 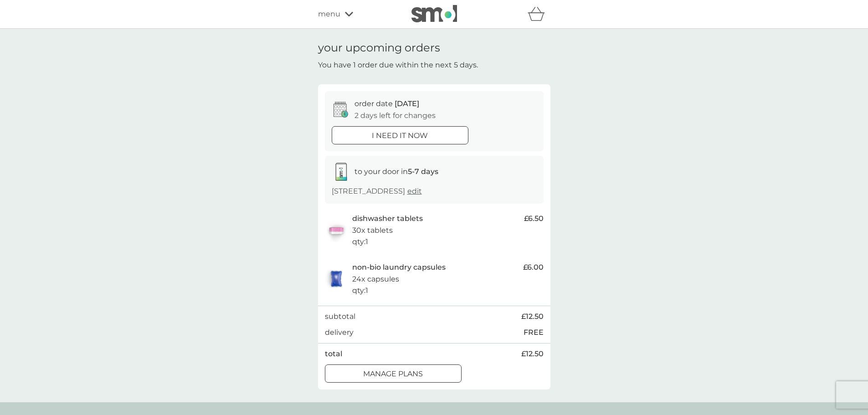 What do you see at coordinates (329, 14) in the screenshot?
I see `span: menu` at bounding box center [329, 14].